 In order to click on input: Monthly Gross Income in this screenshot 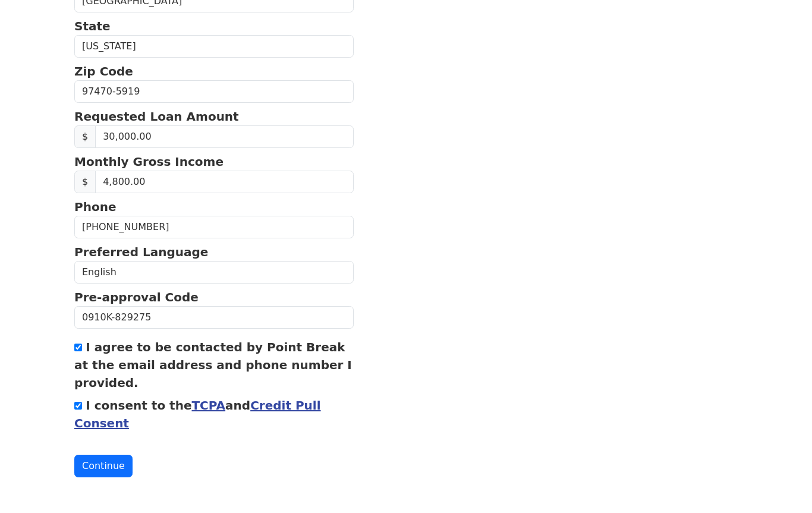, I will do `click(224, 182)`.